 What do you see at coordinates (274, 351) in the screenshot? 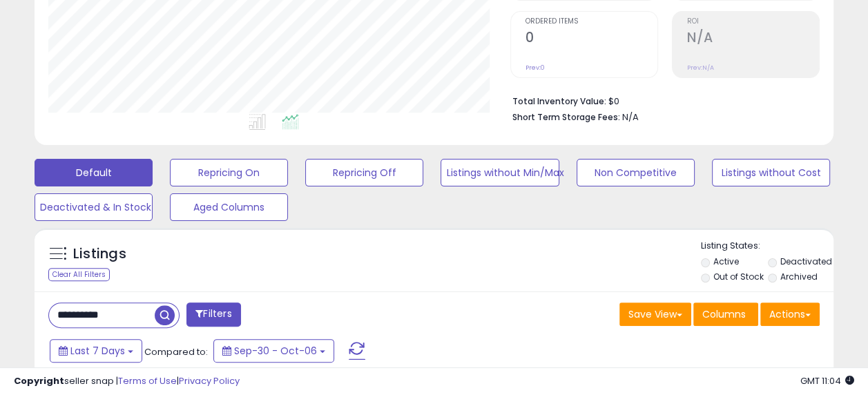
I see `button: Sep-30 - Oct-06` at bounding box center [274, 351].